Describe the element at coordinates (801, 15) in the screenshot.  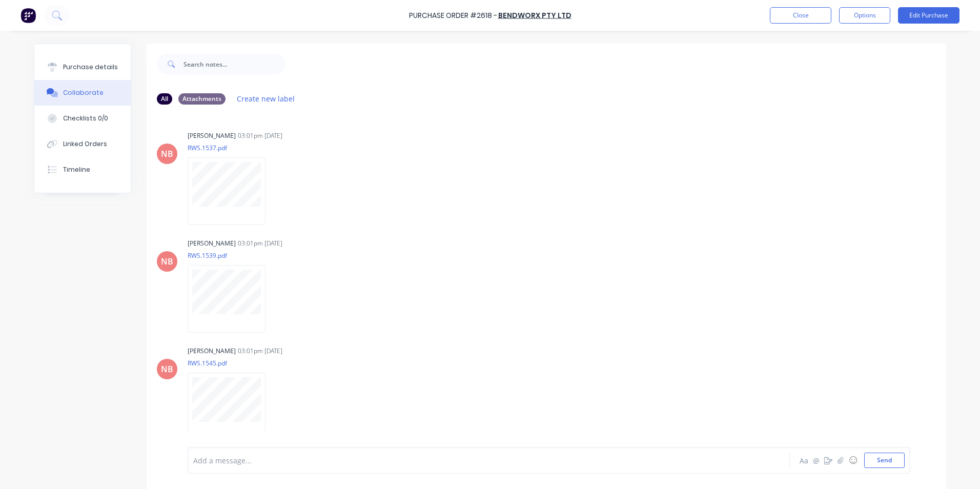
I see `button: Close` at that location.